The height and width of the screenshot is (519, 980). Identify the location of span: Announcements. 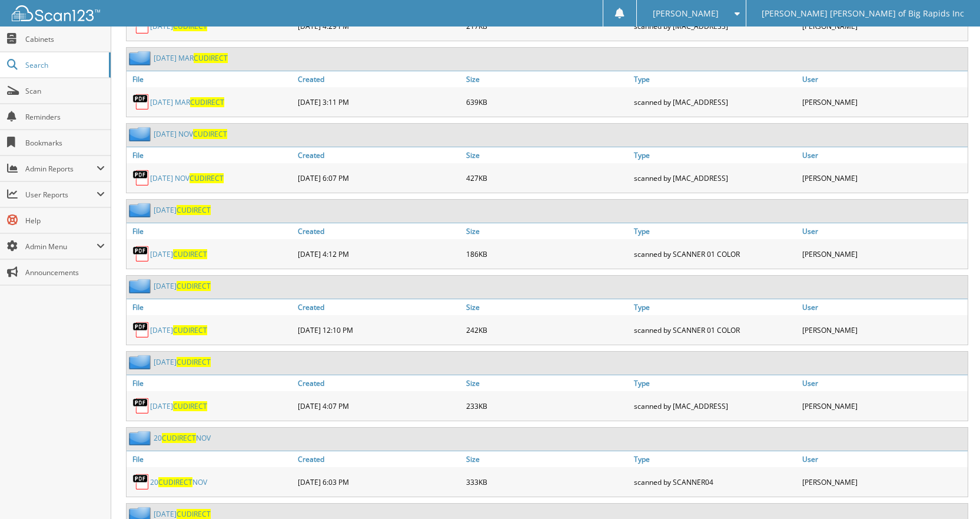
(65, 272).